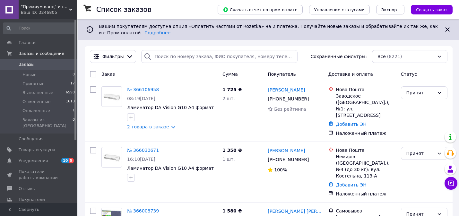 Image resolution: width=459 pixels, height=216 pixels. I want to click on span: Новые, so click(30, 75).